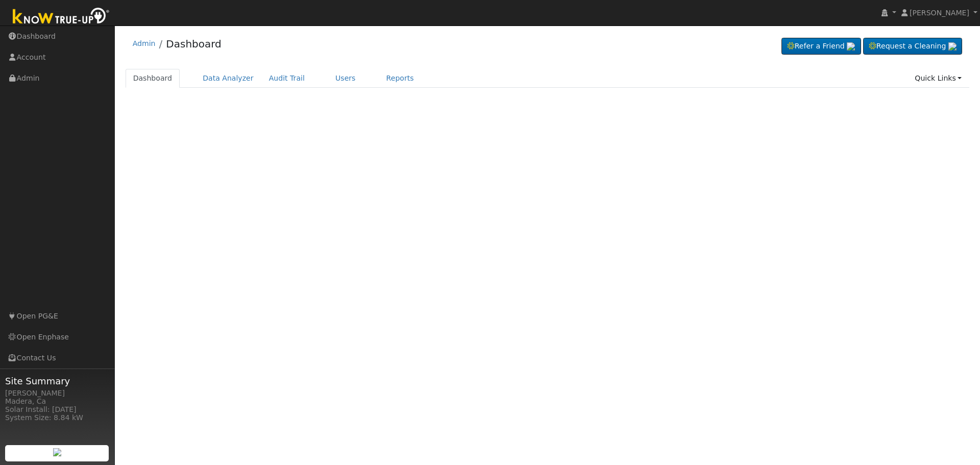  I want to click on a: Admin, so click(144, 44).